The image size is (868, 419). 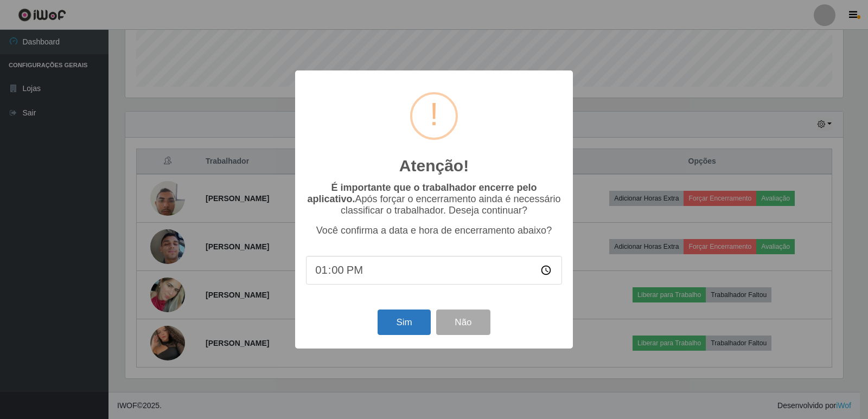 I want to click on button: Não, so click(x=463, y=322).